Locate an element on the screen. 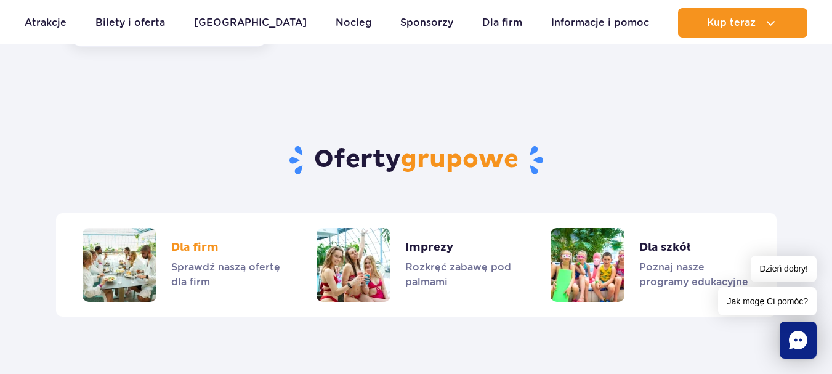 Image resolution: width=832 pixels, height=374 pixels. a: Bilety i oferta is located at coordinates (130, 23).